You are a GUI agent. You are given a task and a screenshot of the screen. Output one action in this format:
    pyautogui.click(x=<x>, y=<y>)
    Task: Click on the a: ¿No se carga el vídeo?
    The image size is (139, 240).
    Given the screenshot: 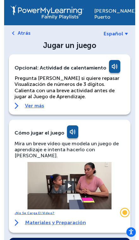 What is the action you would take?
    pyautogui.click(x=34, y=213)
    